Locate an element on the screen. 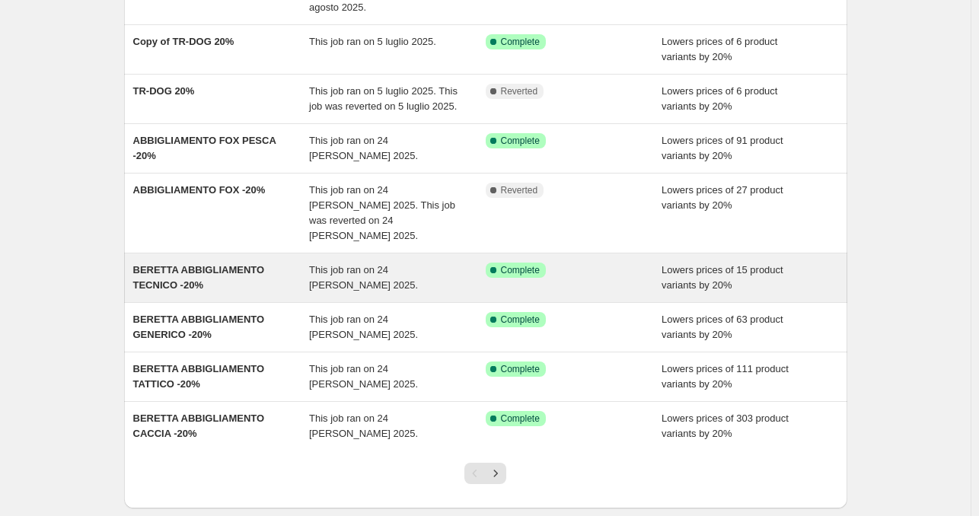  button: Next is located at coordinates (495, 473).